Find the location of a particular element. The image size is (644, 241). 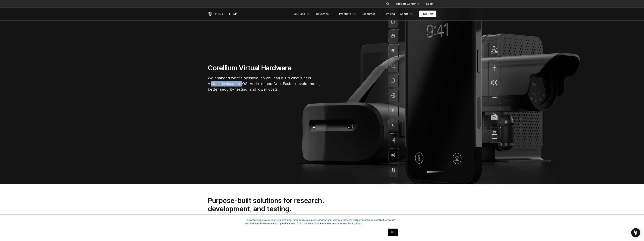

a: Solutions is located at coordinates (302, 14).